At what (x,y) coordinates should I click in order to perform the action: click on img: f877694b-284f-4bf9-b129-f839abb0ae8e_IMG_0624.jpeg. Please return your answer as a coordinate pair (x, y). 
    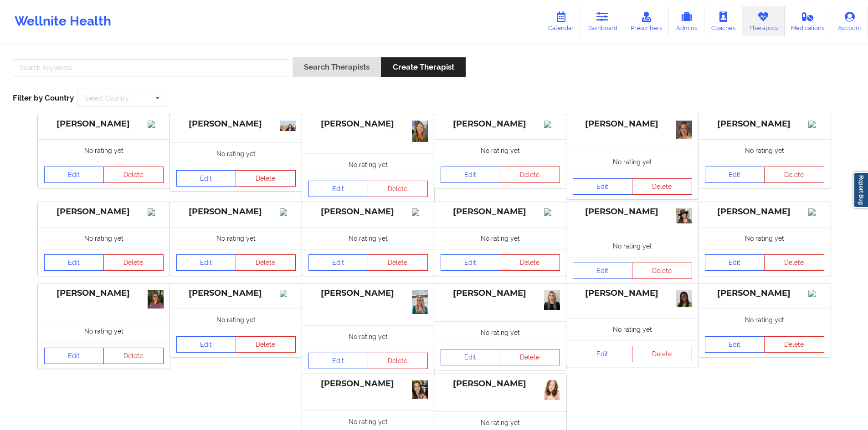
    Looking at the image, I should click on (552, 300).